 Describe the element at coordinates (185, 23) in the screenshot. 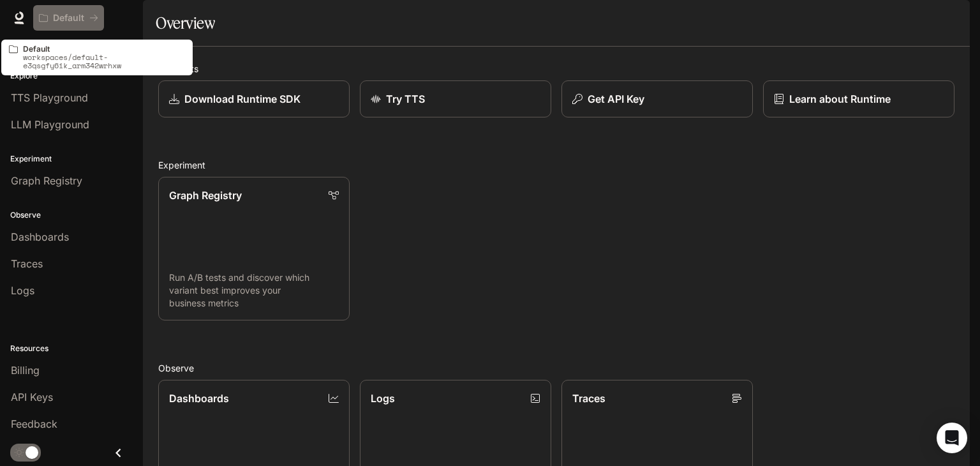

I see `h1: Overview` at that location.